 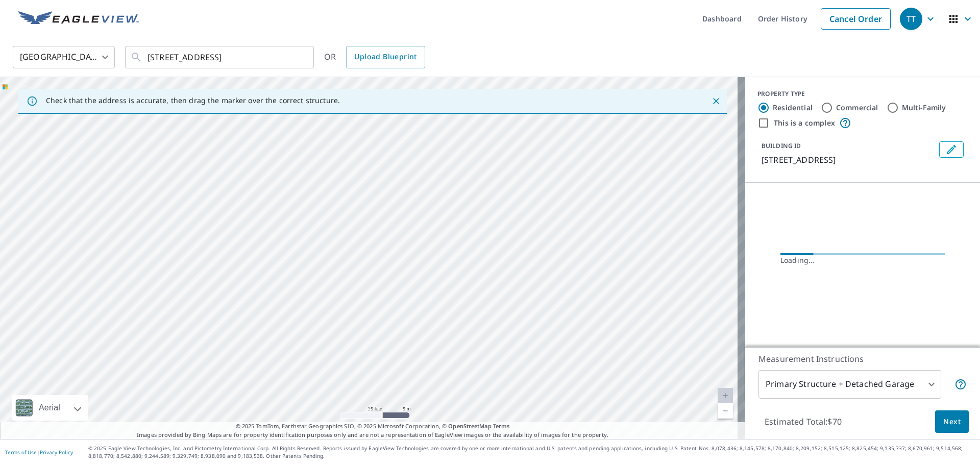 I want to click on div: OR, so click(x=374, y=57).